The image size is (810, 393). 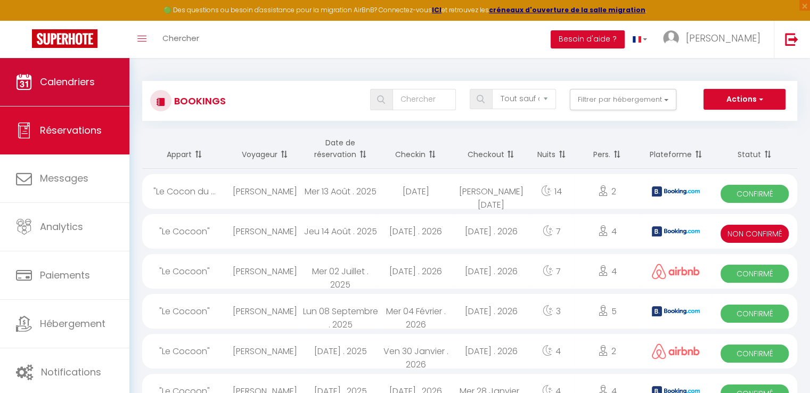 I want to click on span: Calendriers, so click(x=67, y=81).